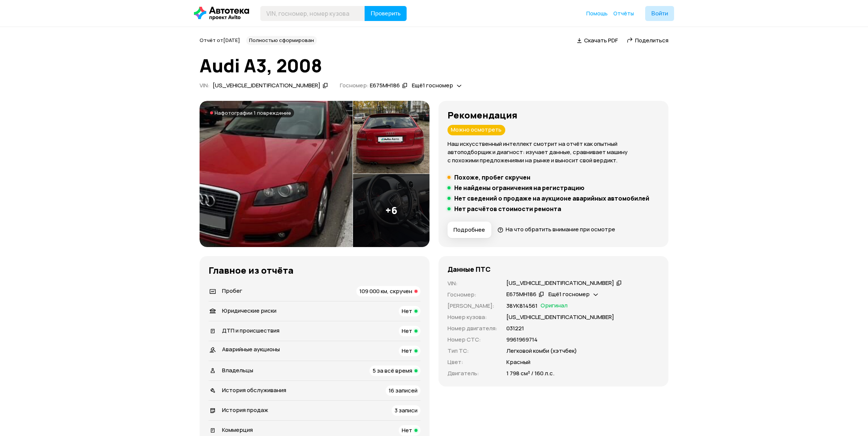  Describe the element at coordinates (530, 374) in the screenshot. I see `p: 1 798 см³ / 160 л.с.` at that location.